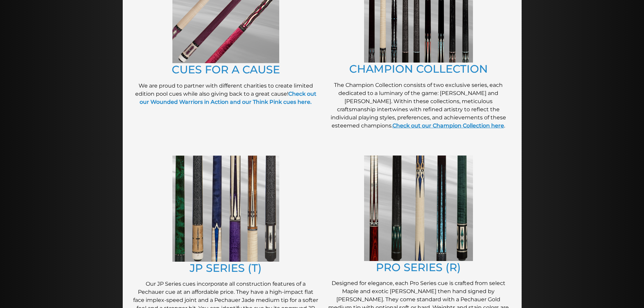 The height and width of the screenshot is (308, 644). What do you see at coordinates (226, 69) in the screenshot?
I see `a: CUES FOR A CAUSE` at bounding box center [226, 69].